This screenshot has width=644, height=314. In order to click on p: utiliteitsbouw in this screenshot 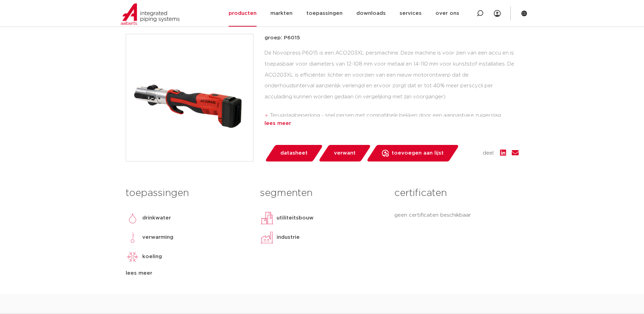, I will do `click(295, 218)`.